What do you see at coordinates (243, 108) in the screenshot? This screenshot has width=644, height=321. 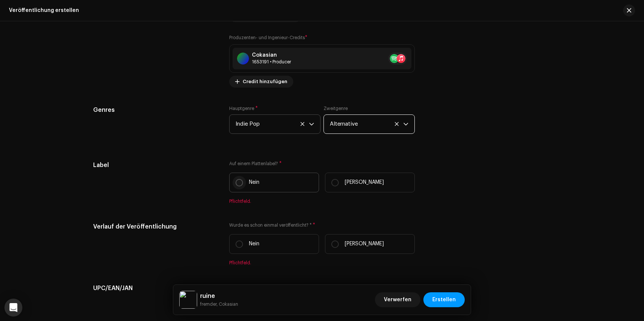 I see `label: Hauptgenre` at bounding box center [243, 108].